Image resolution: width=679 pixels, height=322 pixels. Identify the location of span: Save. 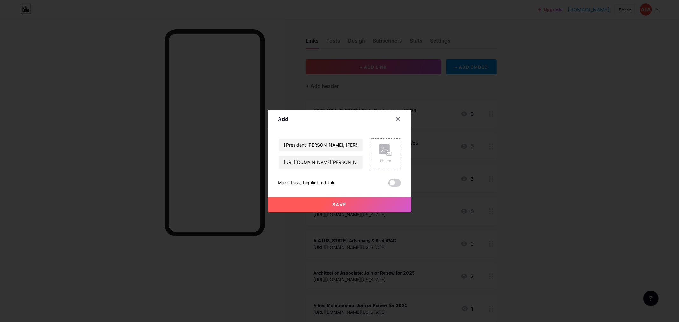
(339, 204).